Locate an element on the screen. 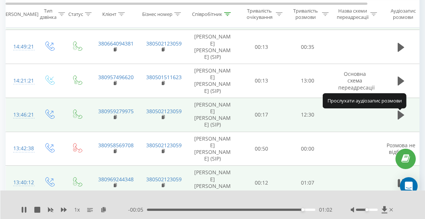 This screenshot has width=425, height=219. td: 00:17 is located at coordinates (262, 115).